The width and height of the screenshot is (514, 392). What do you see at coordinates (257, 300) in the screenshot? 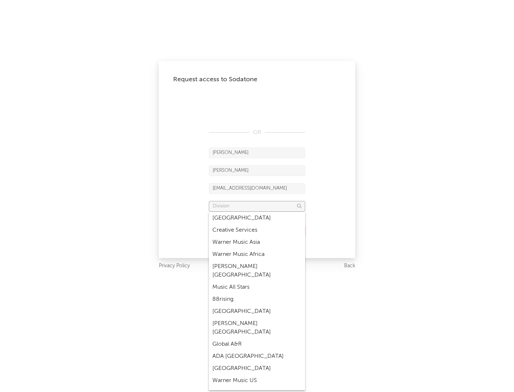
I see `div: 88rising` at bounding box center [257, 300].